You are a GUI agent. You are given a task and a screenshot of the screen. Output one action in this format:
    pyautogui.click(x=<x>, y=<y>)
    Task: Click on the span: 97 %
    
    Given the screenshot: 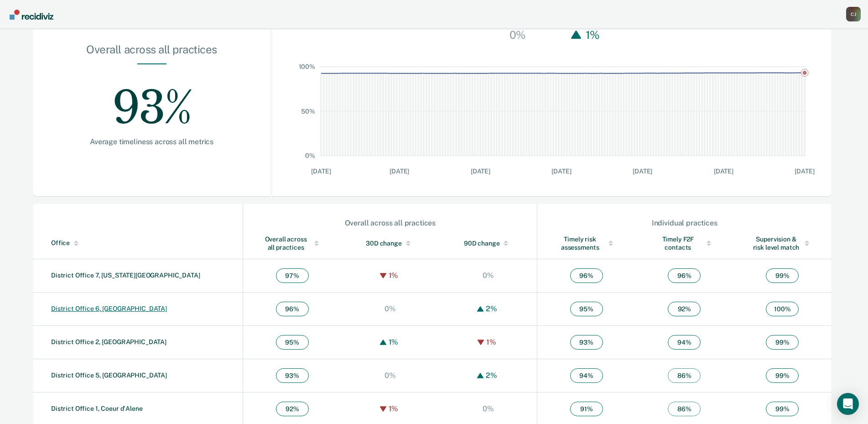 What is the action you would take?
    pyautogui.click(x=292, y=276)
    